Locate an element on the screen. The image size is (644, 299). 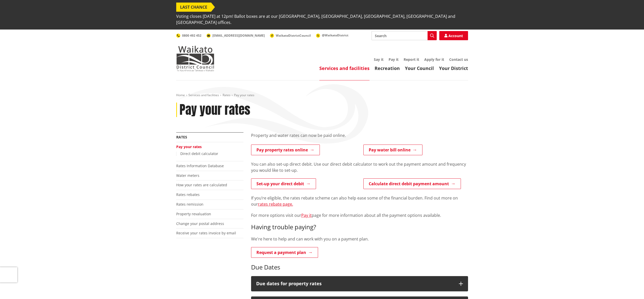
a: Property revaluation is located at coordinates (193, 214).